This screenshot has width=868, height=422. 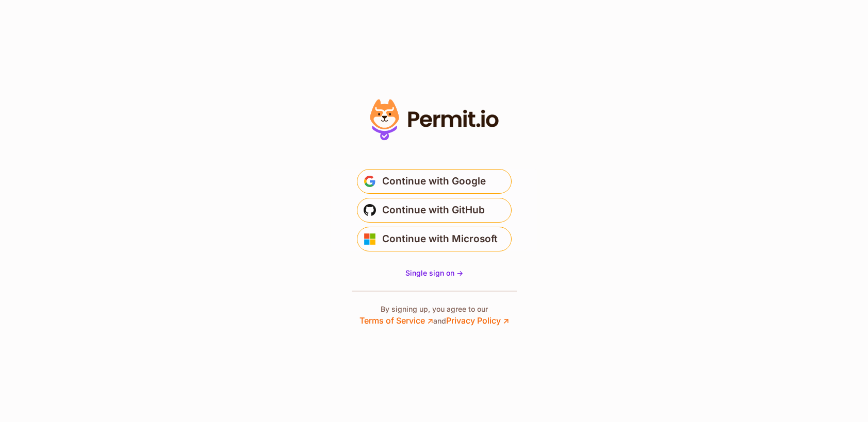 What do you see at coordinates (396, 321) in the screenshot?
I see `a: Terms of Service ↗` at bounding box center [396, 321].